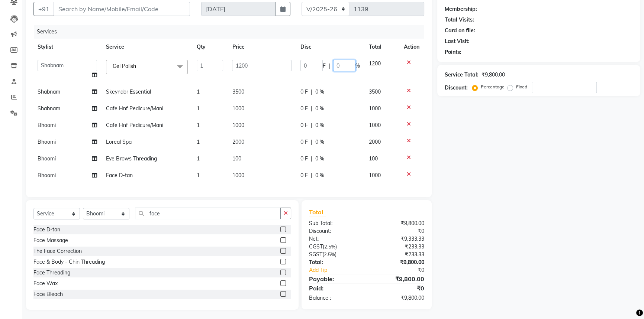 This screenshot has height=319, width=644. I want to click on input: Search or Scan, so click(208, 213).